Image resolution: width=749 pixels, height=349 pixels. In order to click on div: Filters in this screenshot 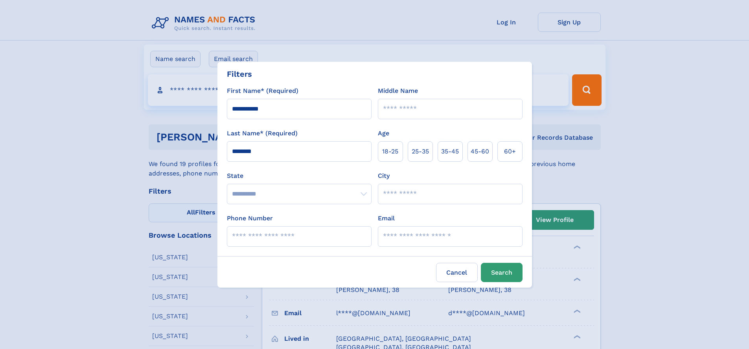, I will do `click(240, 74)`.